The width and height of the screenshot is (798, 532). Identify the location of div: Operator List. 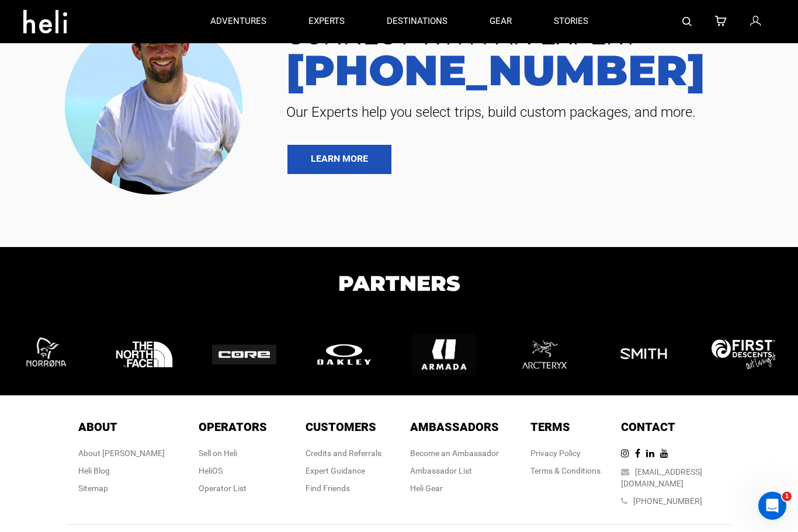
(232, 488).